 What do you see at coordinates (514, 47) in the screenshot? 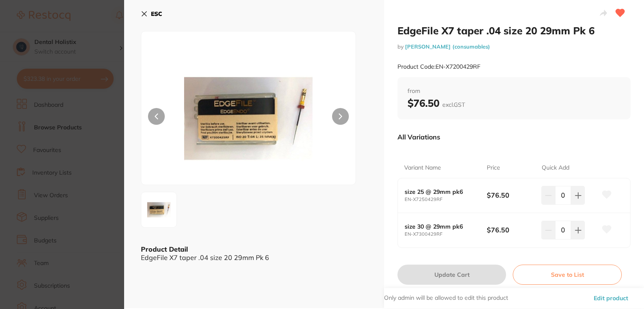
I see `small: by` at bounding box center [514, 47].